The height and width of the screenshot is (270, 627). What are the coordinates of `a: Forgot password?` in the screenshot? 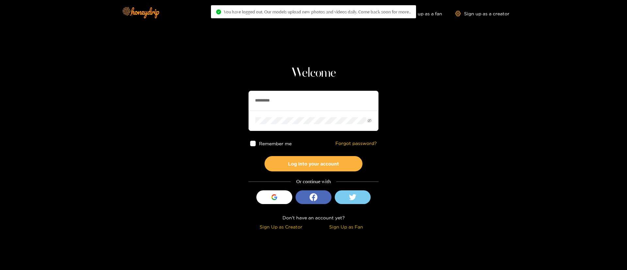 It's located at (356, 143).